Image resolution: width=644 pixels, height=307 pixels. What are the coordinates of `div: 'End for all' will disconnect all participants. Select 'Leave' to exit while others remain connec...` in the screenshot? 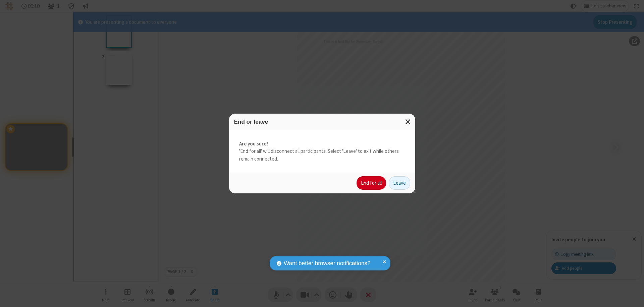 It's located at (322, 151).